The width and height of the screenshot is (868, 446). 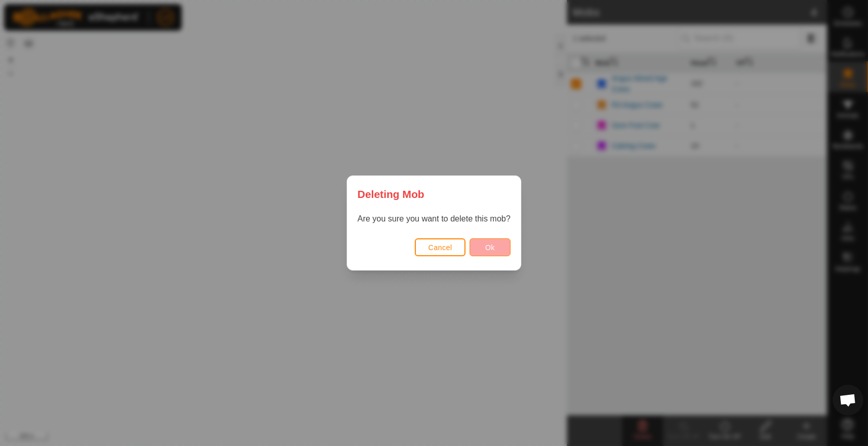 What do you see at coordinates (434, 219) in the screenshot?
I see `p: Are you sure you want to delete this mob?` at bounding box center [434, 219].